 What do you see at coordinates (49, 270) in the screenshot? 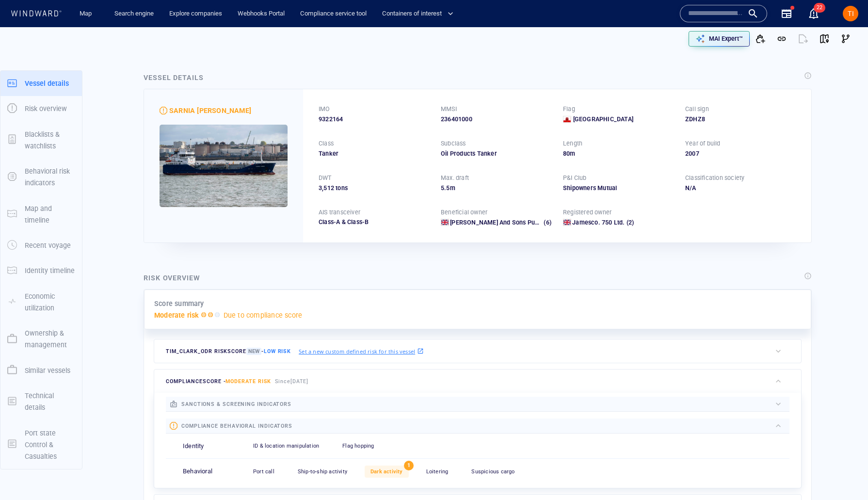
I see `p: Identity timeline` at bounding box center [49, 270].